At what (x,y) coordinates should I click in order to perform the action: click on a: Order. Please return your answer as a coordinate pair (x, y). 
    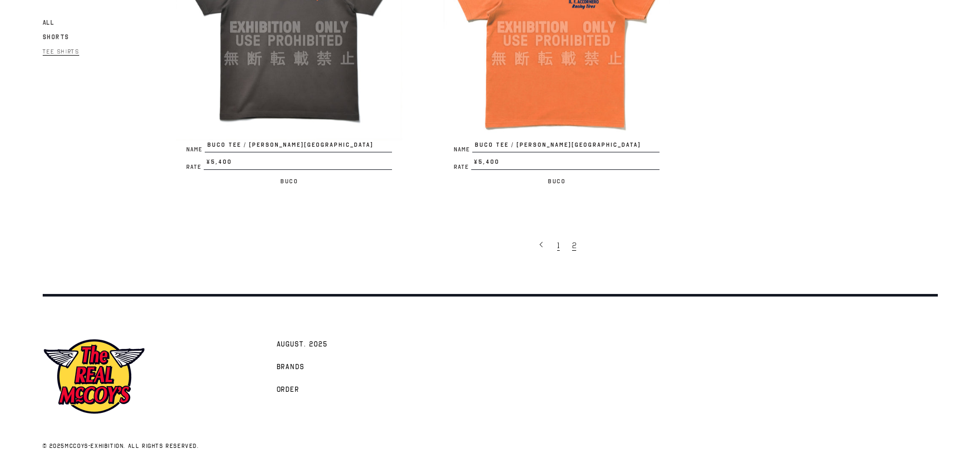
    Looking at the image, I should click on (288, 389).